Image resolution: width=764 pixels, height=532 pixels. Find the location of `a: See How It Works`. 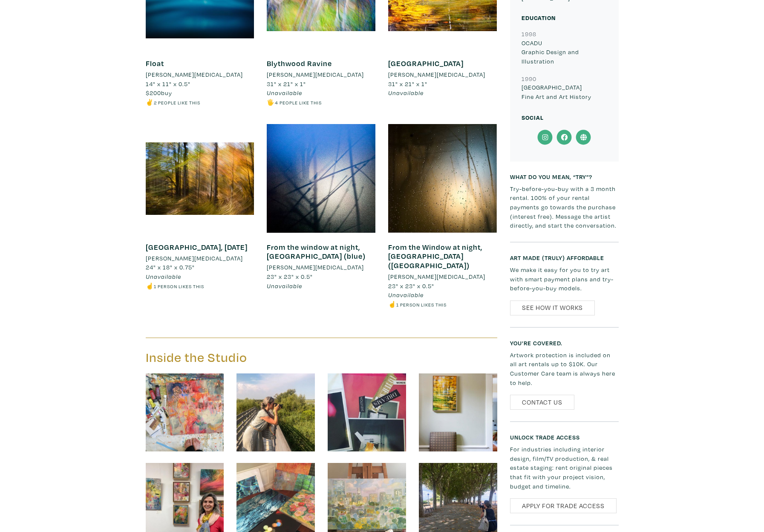

a: See How It Works is located at coordinates (552, 308).